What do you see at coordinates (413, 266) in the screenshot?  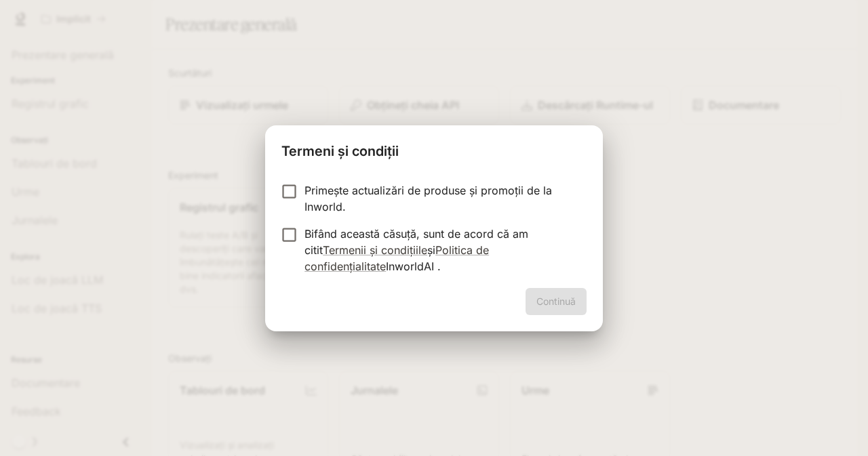 I see `font: InworldAI .` at bounding box center [413, 266].